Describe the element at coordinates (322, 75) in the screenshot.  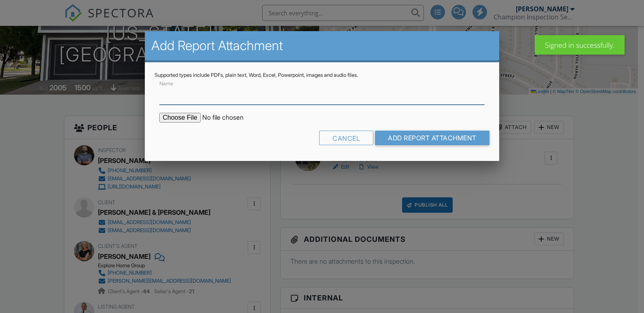
I see `div: Supported types include PDFs, plain text, Word, Excel, Powerpoint, images and audio files.` at that location.